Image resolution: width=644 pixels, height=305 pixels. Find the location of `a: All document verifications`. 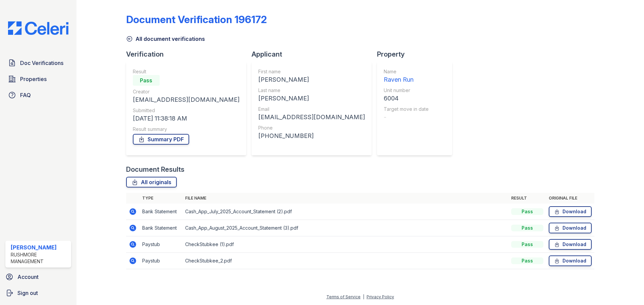

a: All document verifications is located at coordinates (165, 39).